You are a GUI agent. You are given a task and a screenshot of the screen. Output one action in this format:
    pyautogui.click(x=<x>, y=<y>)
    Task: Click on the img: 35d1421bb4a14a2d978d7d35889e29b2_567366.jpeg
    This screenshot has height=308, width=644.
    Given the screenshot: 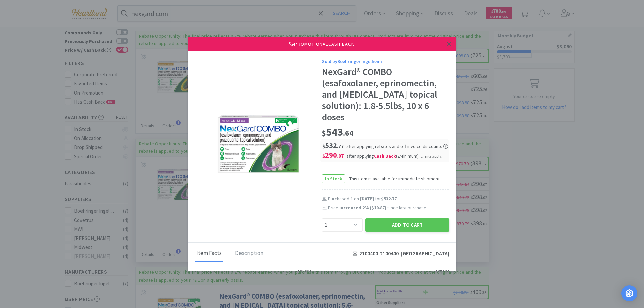 What is the action you would take?
    pyautogui.click(x=258, y=144)
    